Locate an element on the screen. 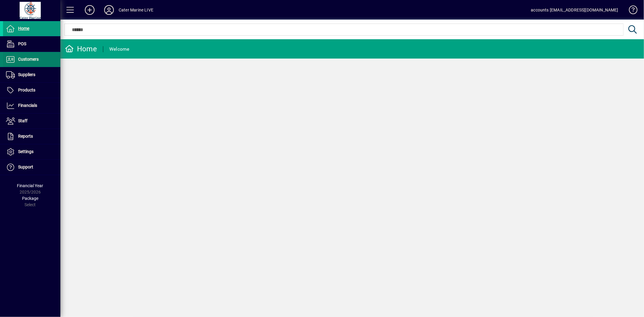 Image resolution: width=644 pixels, height=317 pixels. a: POS is located at coordinates (32, 44).